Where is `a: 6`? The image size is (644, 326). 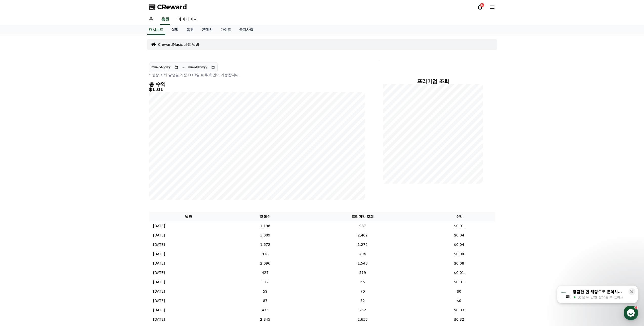 a: 6 is located at coordinates (480, 7).